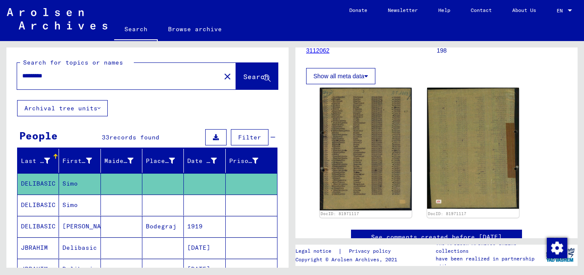  I want to click on mat-cell: Delibasic, so click(80, 248).